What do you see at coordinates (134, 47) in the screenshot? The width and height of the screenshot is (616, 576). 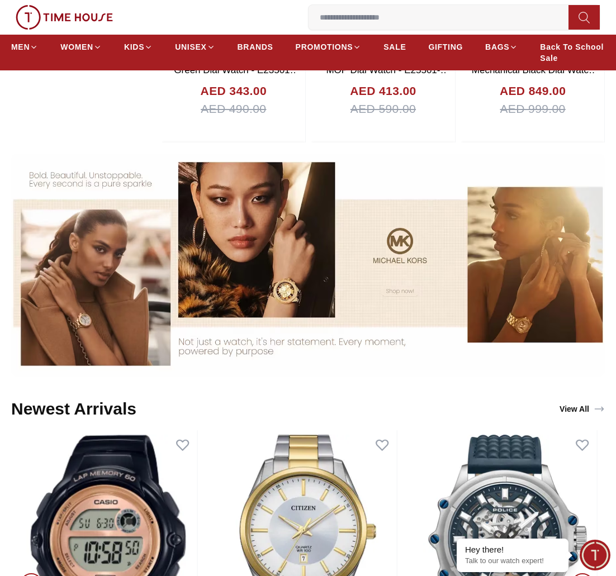 I see `span: KIDS` at bounding box center [134, 47].